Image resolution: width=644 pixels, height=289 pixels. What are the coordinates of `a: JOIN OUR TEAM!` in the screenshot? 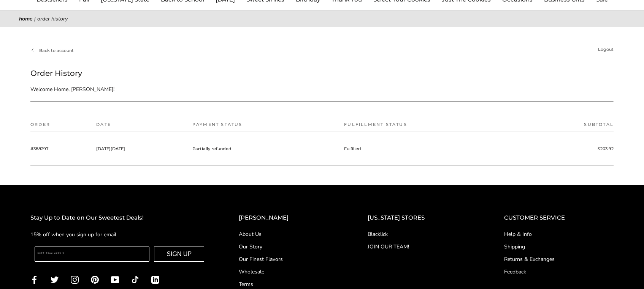 It's located at (420, 247).